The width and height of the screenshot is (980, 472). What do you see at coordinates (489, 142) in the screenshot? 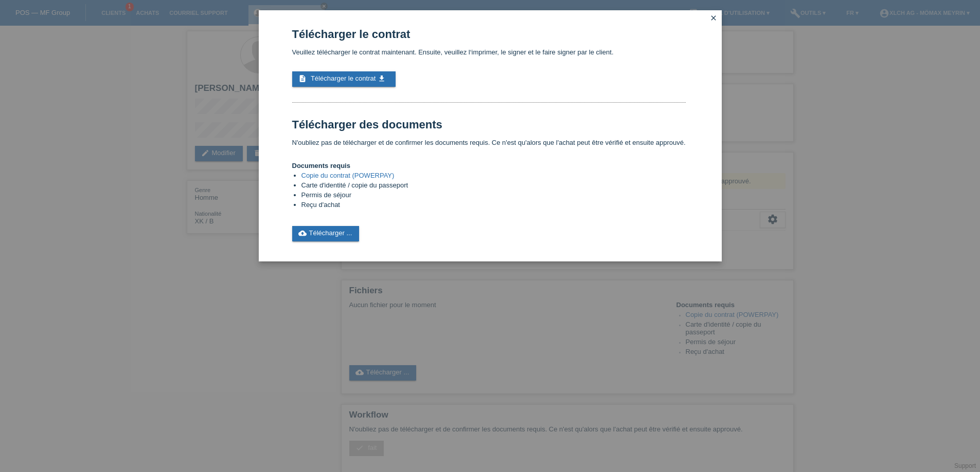
I see `p: N'oubliez pas de télécharger et de confirmer les documents requis. Ce n'est qu'alors que l'achat ...` at bounding box center [489, 142].